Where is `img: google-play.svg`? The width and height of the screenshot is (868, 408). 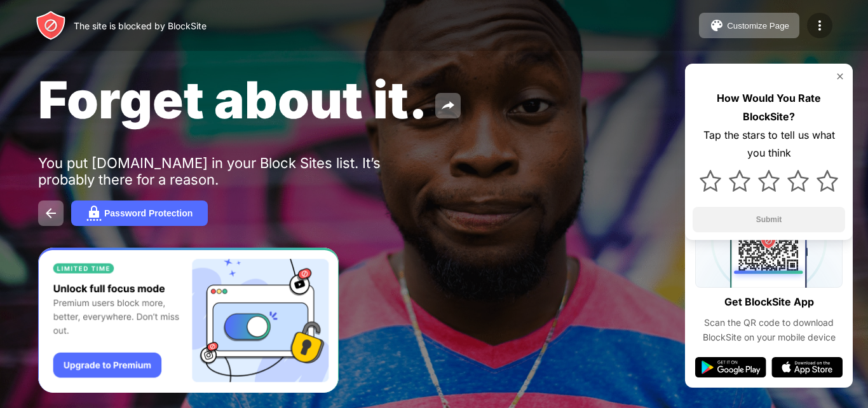
img: google-play.svg is located at coordinates (731, 367).